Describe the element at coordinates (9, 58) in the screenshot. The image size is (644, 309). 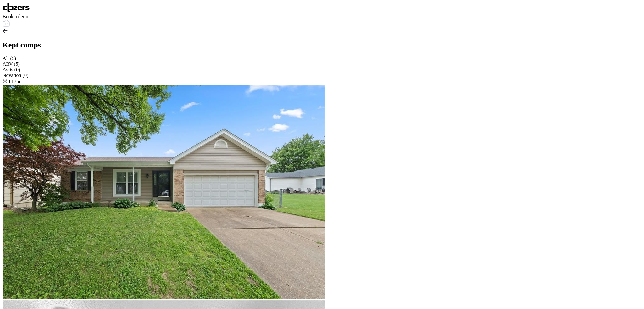
I see `span: All (5)` at that location.